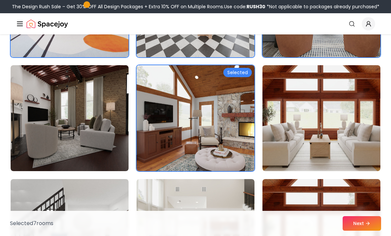  Describe the element at coordinates (31, 224) in the screenshot. I see `p: Selected 7 room s` at that location.